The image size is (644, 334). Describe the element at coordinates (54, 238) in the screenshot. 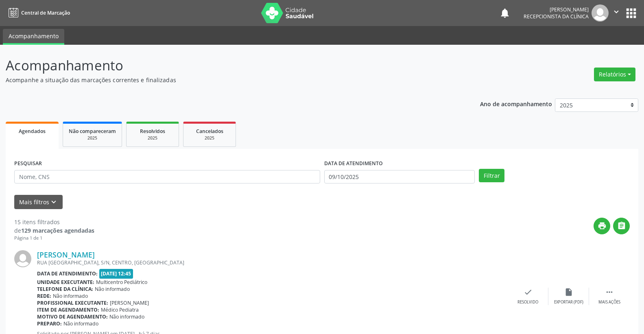

I see `div: Página 1 de 1` at that location.